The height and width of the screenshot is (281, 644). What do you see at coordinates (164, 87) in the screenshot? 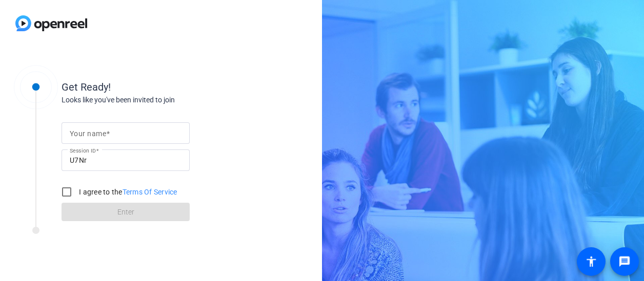
I see `div: Get Ready!` at bounding box center [164, 87].